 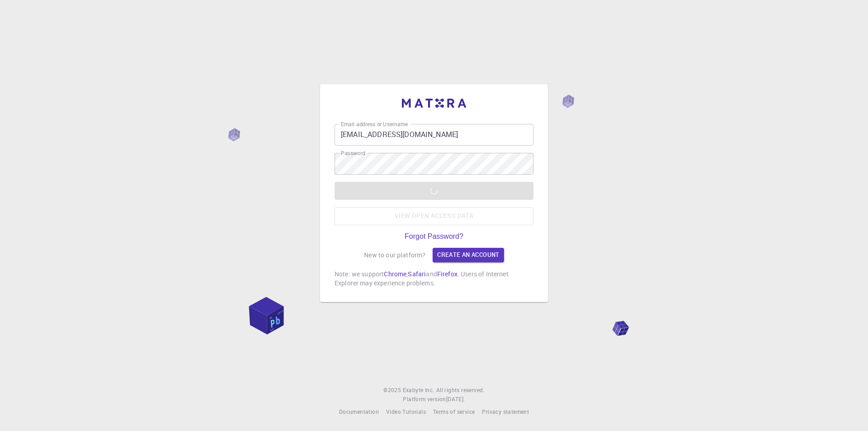 I want to click on a: Privacy statement, so click(x=505, y=411).